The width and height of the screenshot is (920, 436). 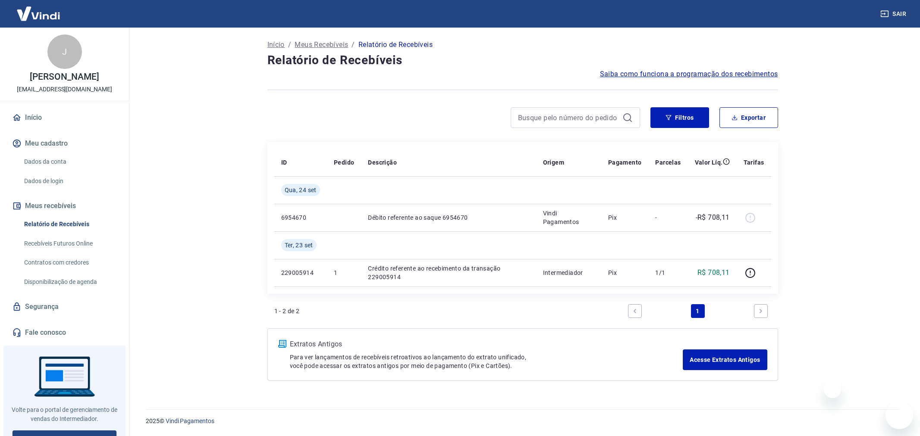 What do you see at coordinates (69, 282) in the screenshot?
I see `a: Disponibilização de agenda` at bounding box center [69, 282].